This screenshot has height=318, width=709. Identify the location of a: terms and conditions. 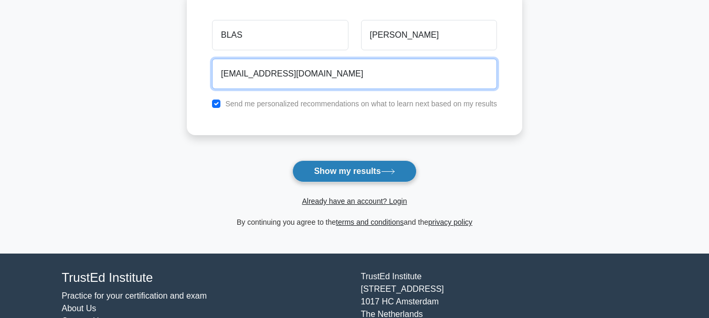
(369, 222).